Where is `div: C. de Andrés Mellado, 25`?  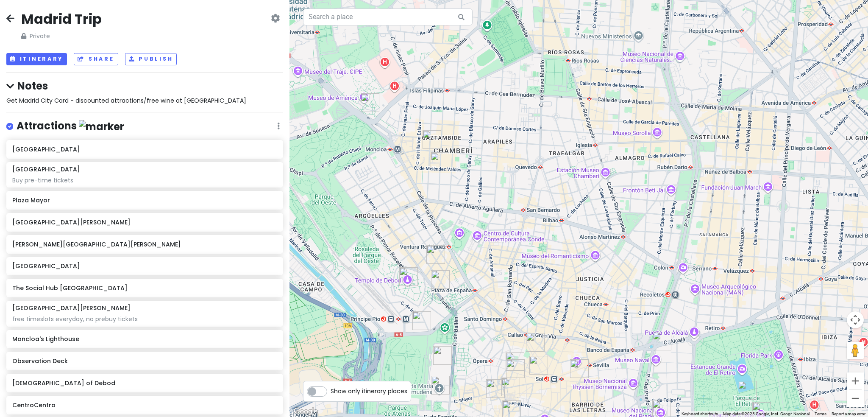
div: C. de Andrés Mellado, 25 is located at coordinates (440, 162).